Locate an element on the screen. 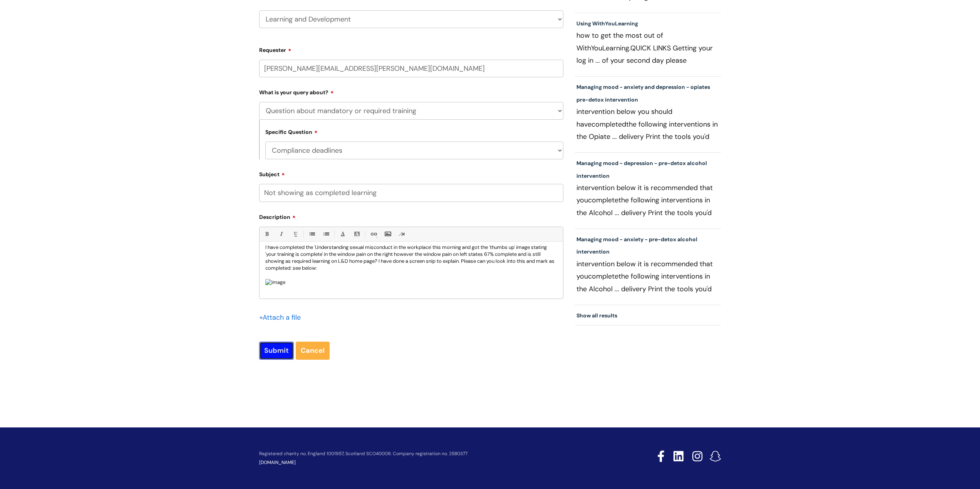 The height and width of the screenshot is (489, 980). a: Back Color is located at coordinates (356, 234).